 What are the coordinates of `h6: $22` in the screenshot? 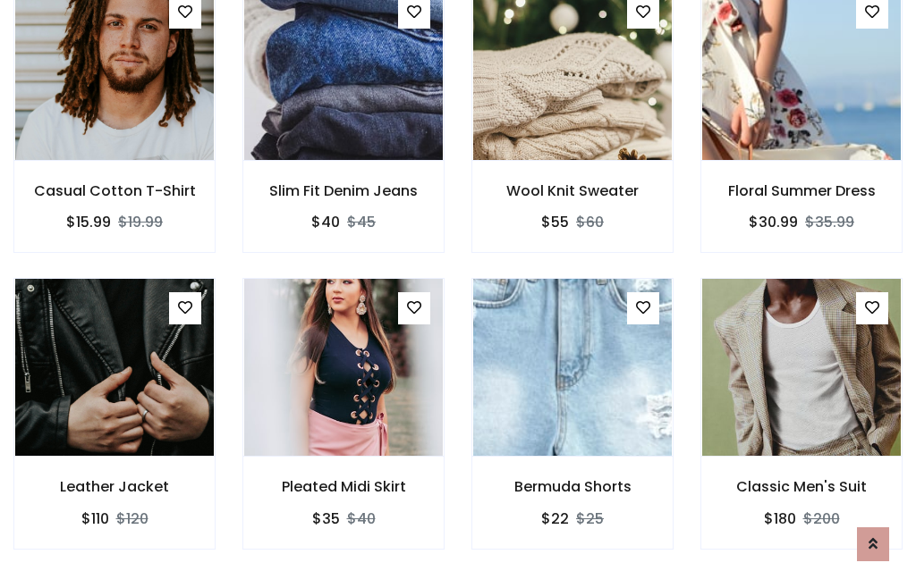 It's located at (554, 519).